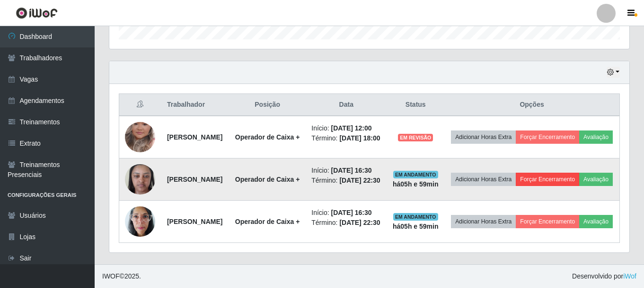 This screenshot has height=288, width=644. I want to click on img: CoreUI Logo, so click(36, 13).